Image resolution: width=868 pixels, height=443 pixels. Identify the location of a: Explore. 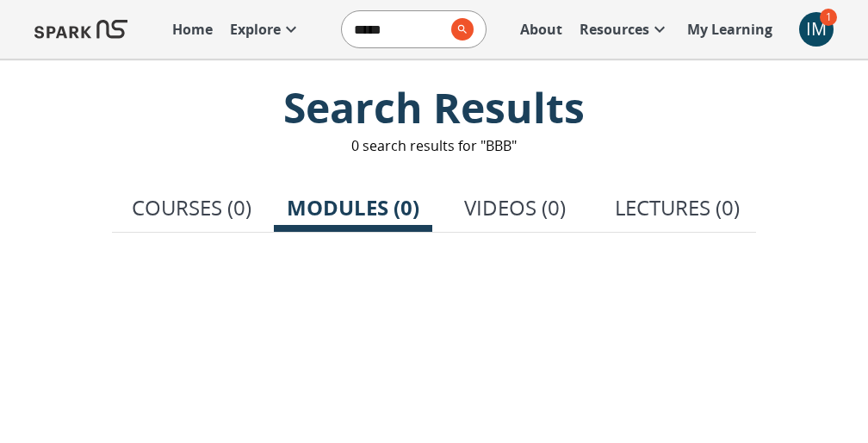
(266, 29).